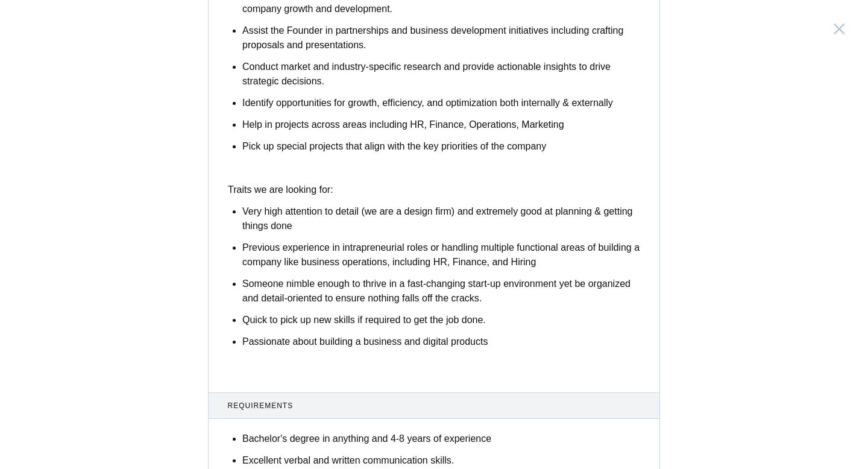 This screenshot has height=469, width=868. Describe the element at coordinates (441, 439) in the screenshot. I see `p: Bachelor's degree in anything and 4-8 years of experience` at that location.